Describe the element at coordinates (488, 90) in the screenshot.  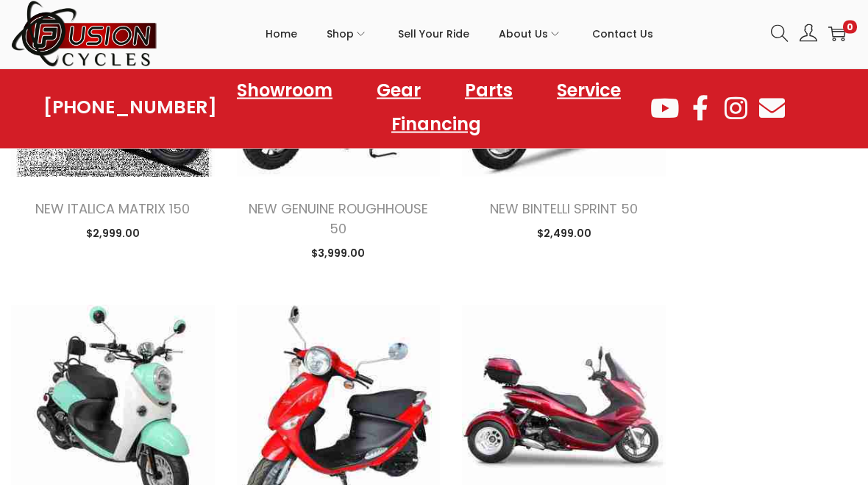
I see `a: Parts` at that location.